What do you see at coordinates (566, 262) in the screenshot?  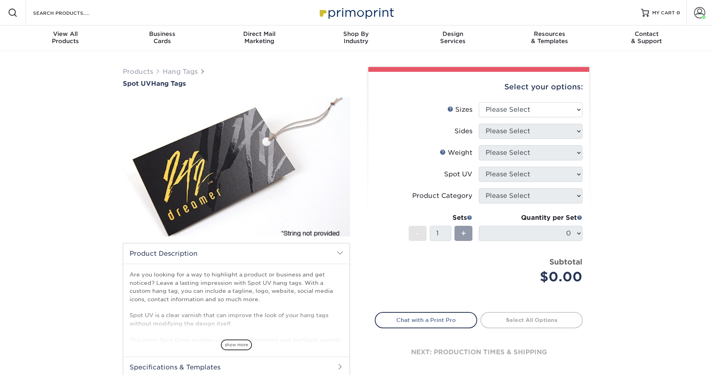 I see `strong: Subtotal` at bounding box center [566, 262].